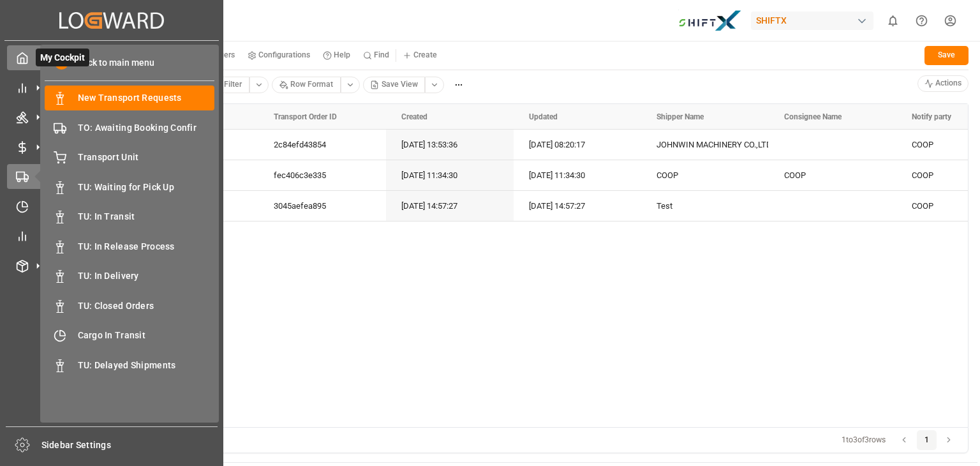  What do you see at coordinates (129, 364) in the screenshot?
I see `a: TU: Delayed Shipments` at bounding box center [129, 364].